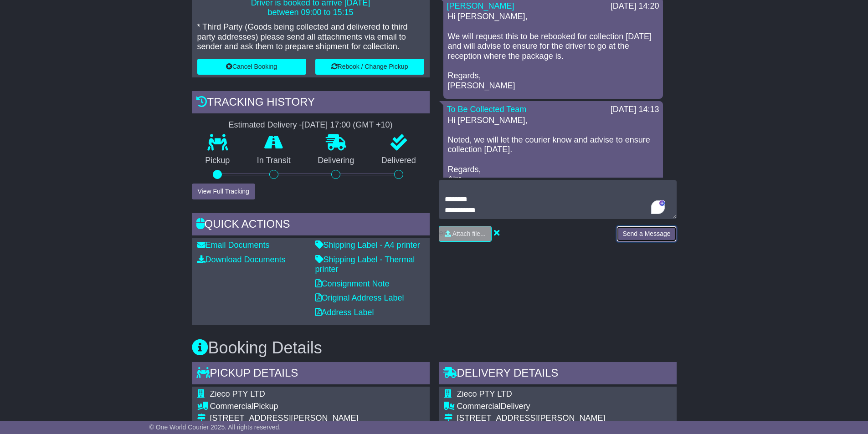 The width and height of the screenshot is (868, 434). What do you see at coordinates (218, 161) in the screenshot?
I see `p: Pickup` at bounding box center [218, 161].